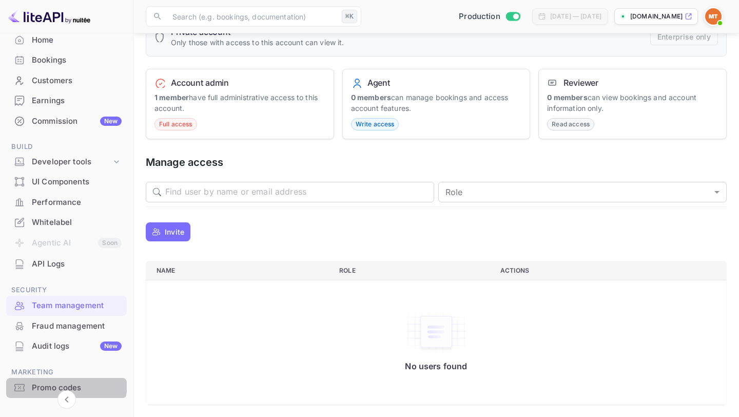 This screenshot has width=739, height=417. Describe the element at coordinates (571, 124) in the screenshot. I see `span: Read access` at that location.